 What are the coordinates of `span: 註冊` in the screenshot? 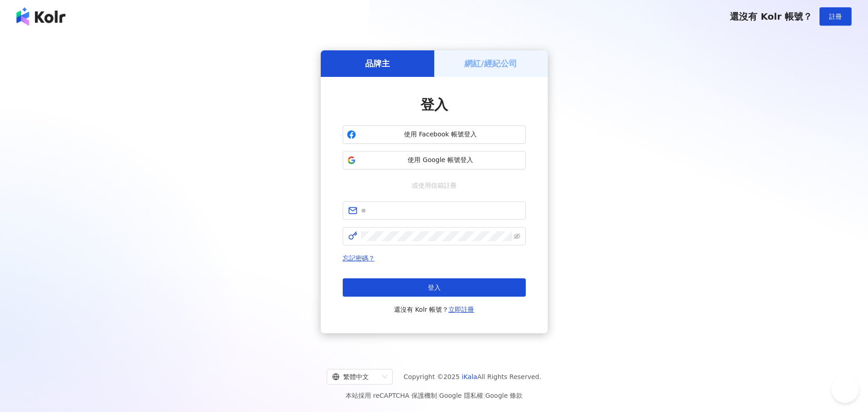 It's located at (835, 16).